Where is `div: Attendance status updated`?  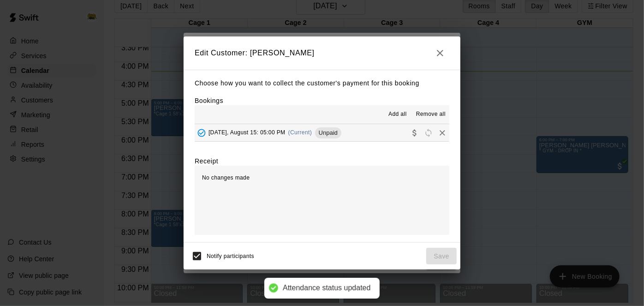
div: Attendance status updated is located at coordinates (326, 288).